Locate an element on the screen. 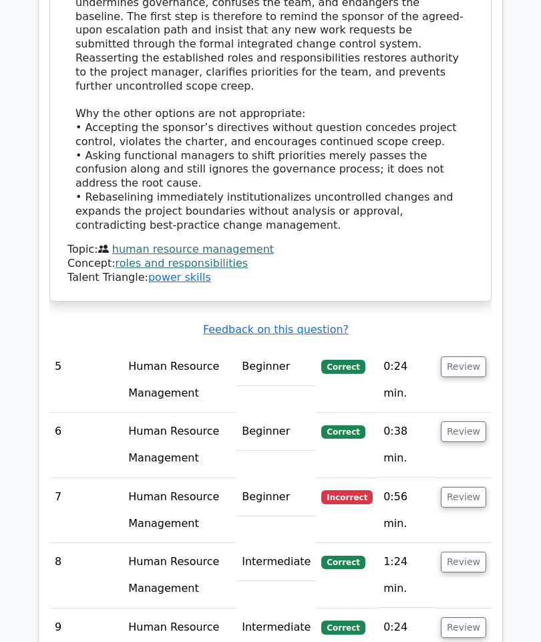 The height and width of the screenshot is (642, 541). td: 5 is located at coordinates (86, 380).